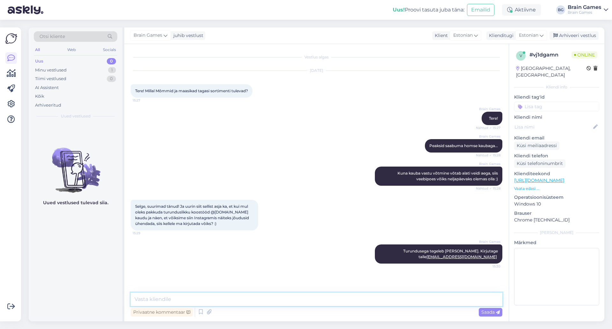 This screenshot has width=612, height=329. Describe the element at coordinates (557, 156) in the screenshot. I see `p: Kliendi telefon` at that location.